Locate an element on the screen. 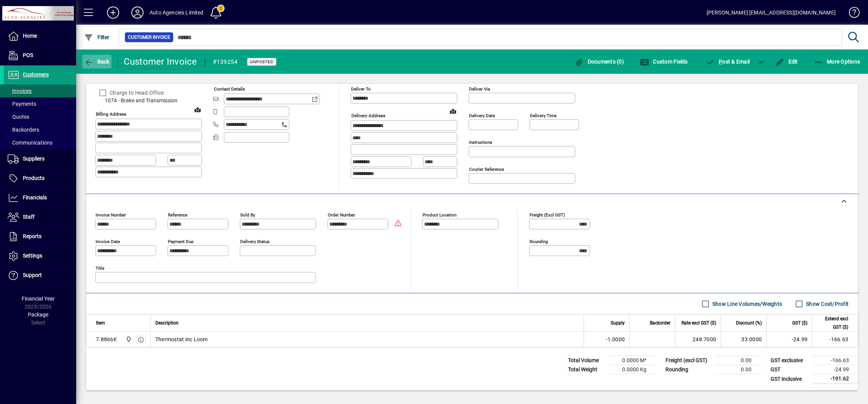  span: Suppliers is located at coordinates (33, 159).